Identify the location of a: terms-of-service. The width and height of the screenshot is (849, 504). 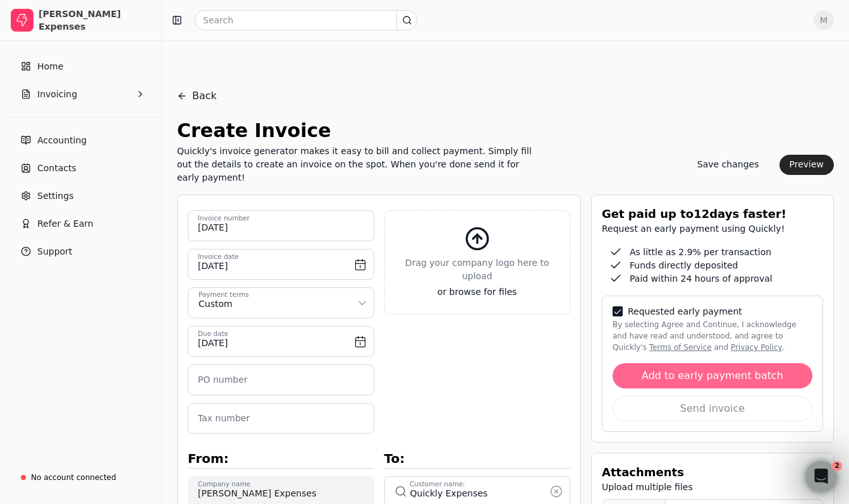
(680, 347).